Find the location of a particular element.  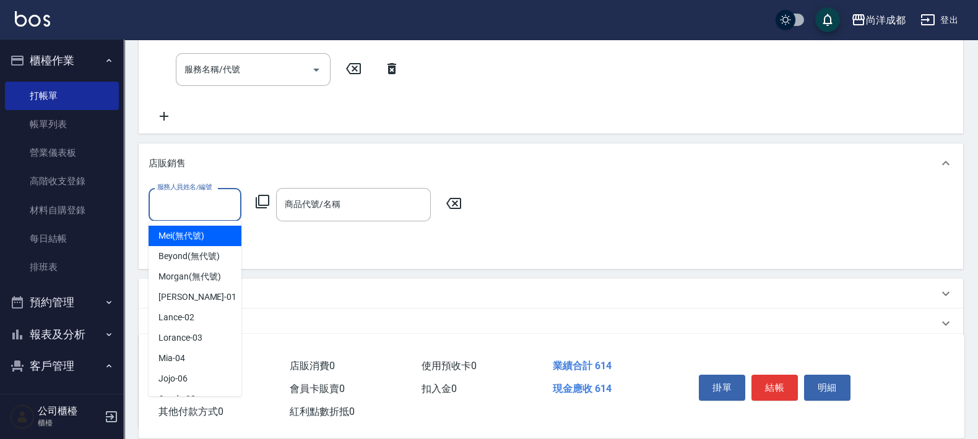

span: Mei (無代號) is located at coordinates (181, 236).